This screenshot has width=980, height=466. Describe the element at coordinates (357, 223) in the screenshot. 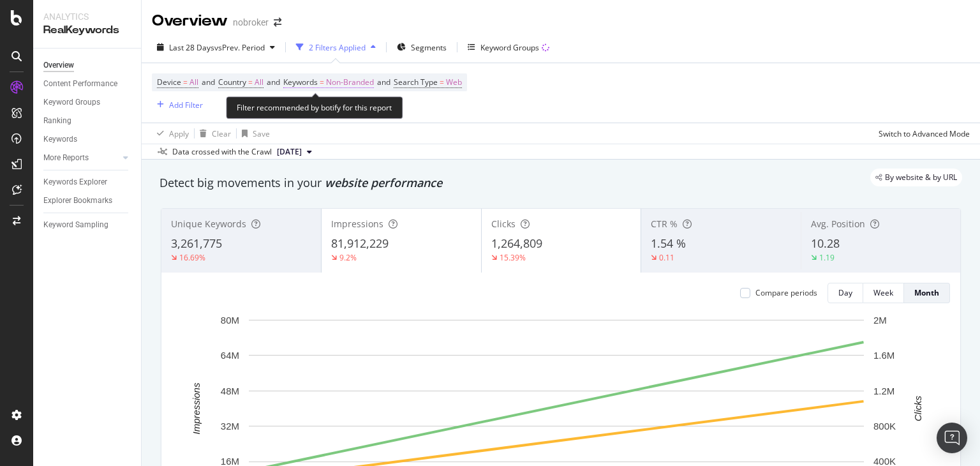

I see `span: Impressions` at that location.